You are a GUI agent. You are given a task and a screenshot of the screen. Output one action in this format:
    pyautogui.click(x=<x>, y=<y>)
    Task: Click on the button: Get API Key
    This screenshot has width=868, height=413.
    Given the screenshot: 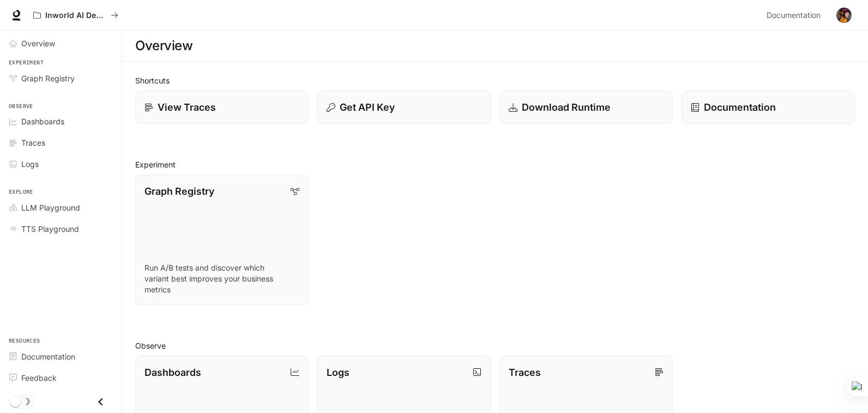 What is the action you would take?
    pyautogui.click(x=404, y=107)
    